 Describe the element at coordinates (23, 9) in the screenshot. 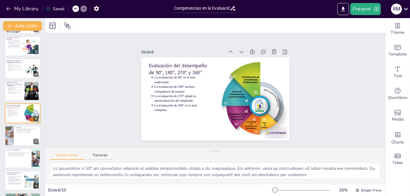

I see `button: My Library` at that location.